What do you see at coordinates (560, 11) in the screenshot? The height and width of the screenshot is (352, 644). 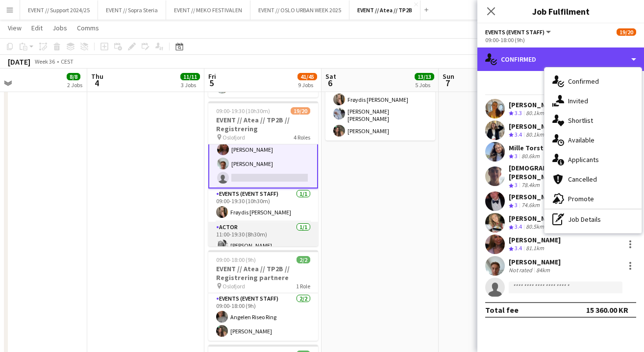 I see `h3: Job Fulfilment` at bounding box center [560, 11].